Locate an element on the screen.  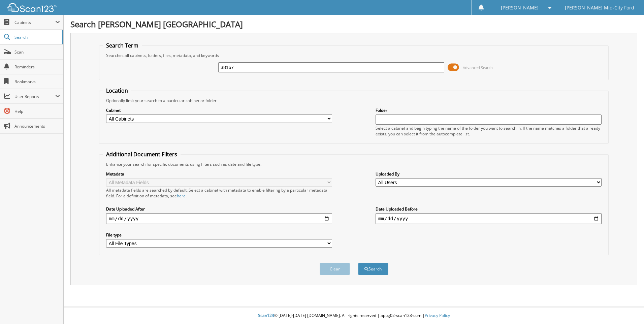
div: Select a cabinet and begin typing the name of the folder you want to search in. If the name match... is located at coordinates (489, 131).